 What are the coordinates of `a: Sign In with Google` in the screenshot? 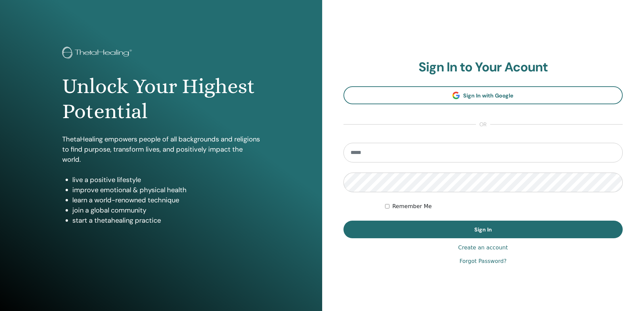 It's located at (483, 95).